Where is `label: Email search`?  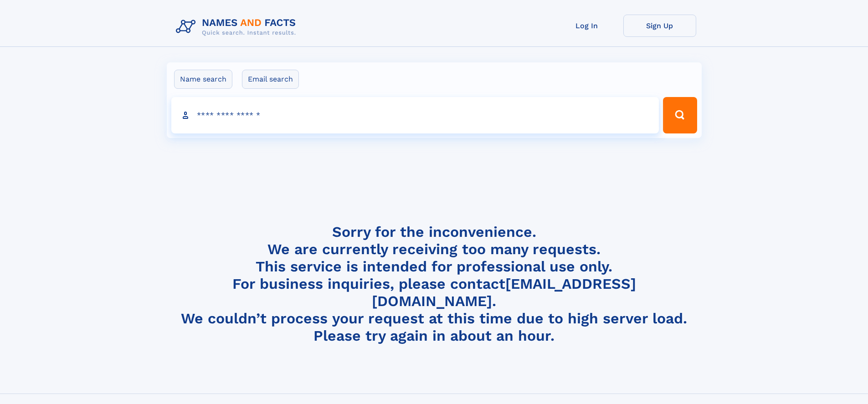 label: Email search is located at coordinates (270, 80).